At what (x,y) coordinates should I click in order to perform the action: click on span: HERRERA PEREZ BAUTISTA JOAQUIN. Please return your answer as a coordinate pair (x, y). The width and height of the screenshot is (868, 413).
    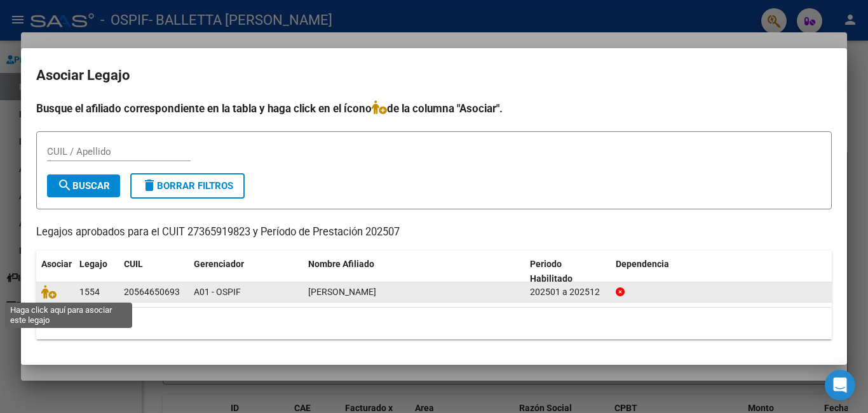
    Looking at the image, I should click on (342, 292).